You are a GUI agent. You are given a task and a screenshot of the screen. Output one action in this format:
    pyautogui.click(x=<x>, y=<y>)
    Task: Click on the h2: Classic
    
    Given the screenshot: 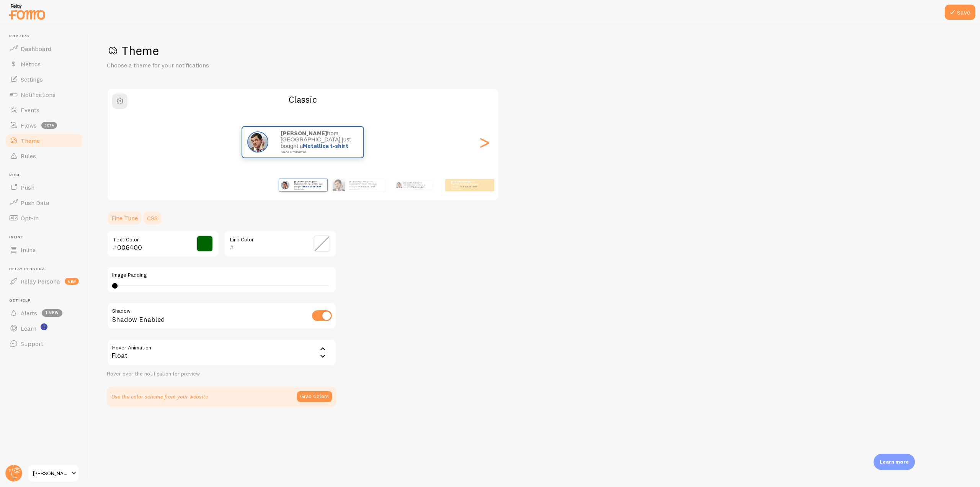 What is the action you would take?
    pyautogui.click(x=303, y=99)
    